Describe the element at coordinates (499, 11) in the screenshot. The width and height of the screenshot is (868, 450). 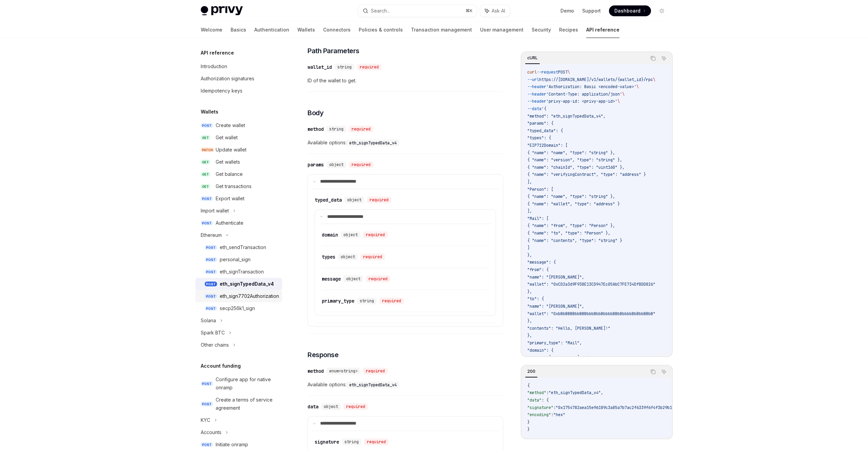
I see `span: Ask AI` at that location.